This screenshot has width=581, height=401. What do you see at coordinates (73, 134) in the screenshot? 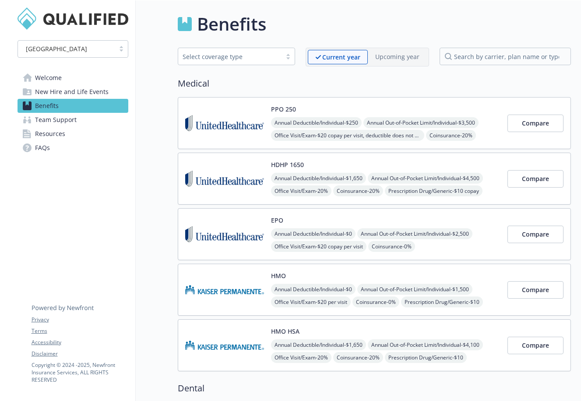
I see `a: Resources` at bounding box center [73, 134].